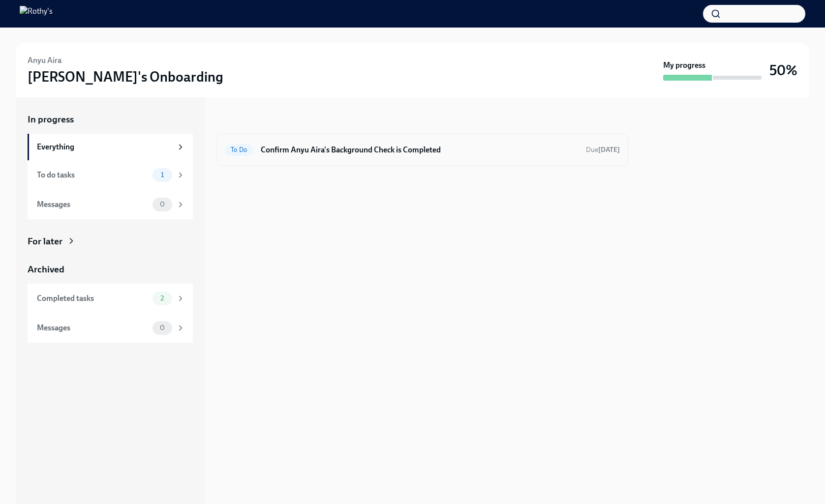 The image size is (825, 504). Describe the element at coordinates (93, 175) in the screenshot. I see `div: To do tasks` at that location.